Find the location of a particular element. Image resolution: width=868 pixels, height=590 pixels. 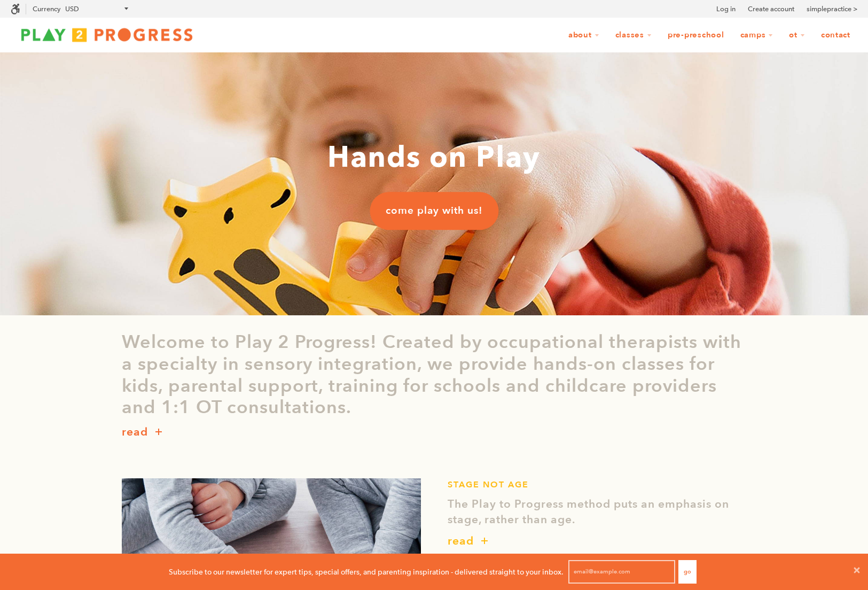

p: Subscribe to our newsletter for expert tips, special offers, and parenting inspiration - delivere... is located at coordinates (366, 572).